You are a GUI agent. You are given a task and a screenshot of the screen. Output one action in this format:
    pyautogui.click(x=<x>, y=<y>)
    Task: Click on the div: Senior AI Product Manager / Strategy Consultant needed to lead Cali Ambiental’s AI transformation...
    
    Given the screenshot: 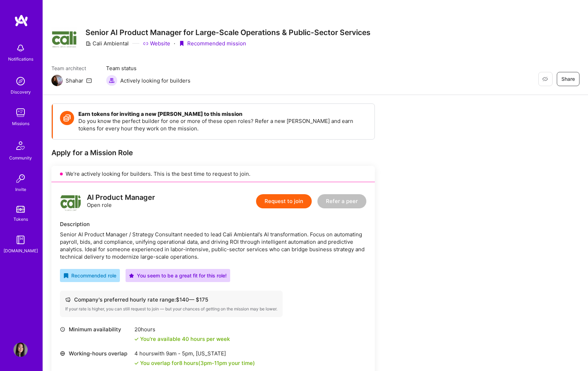 What is the action you would take?
    pyautogui.click(x=213, y=246)
    